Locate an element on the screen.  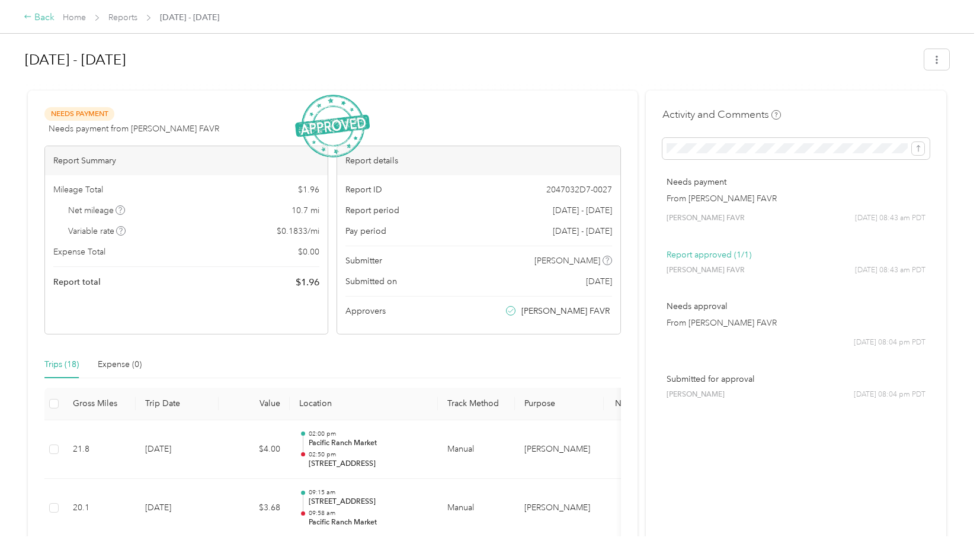
th: Track Method is located at coordinates (477, 404).